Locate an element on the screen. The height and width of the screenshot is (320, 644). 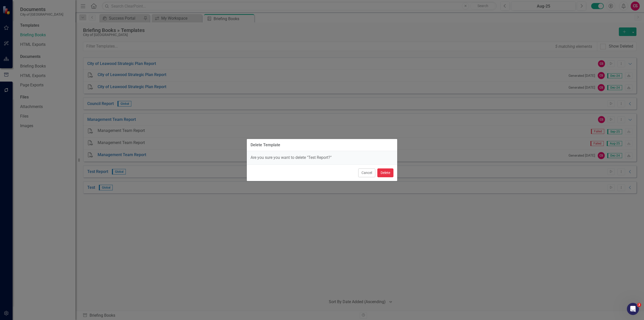
div: Delete Template is located at coordinates (265, 145).